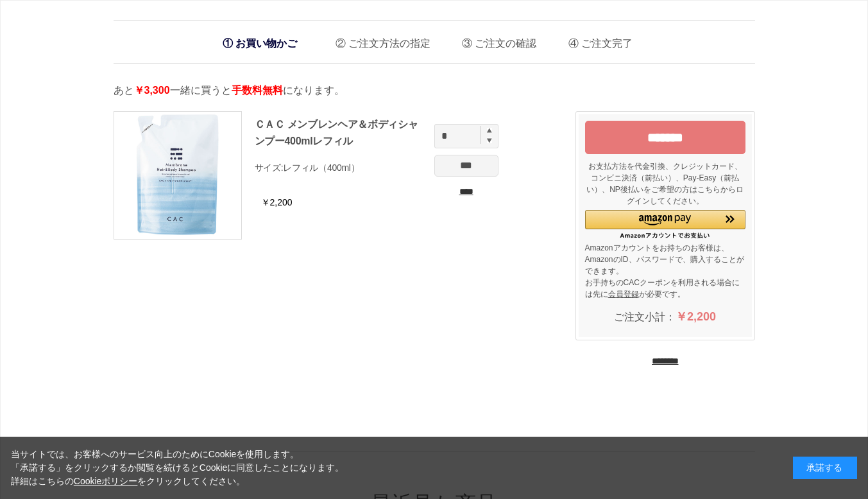 The height and width of the screenshot is (499, 868). Describe the element at coordinates (665, 224) in the screenshot. I see `div: Amazon Pay - Amazonアカウントをお使いください` at that location.